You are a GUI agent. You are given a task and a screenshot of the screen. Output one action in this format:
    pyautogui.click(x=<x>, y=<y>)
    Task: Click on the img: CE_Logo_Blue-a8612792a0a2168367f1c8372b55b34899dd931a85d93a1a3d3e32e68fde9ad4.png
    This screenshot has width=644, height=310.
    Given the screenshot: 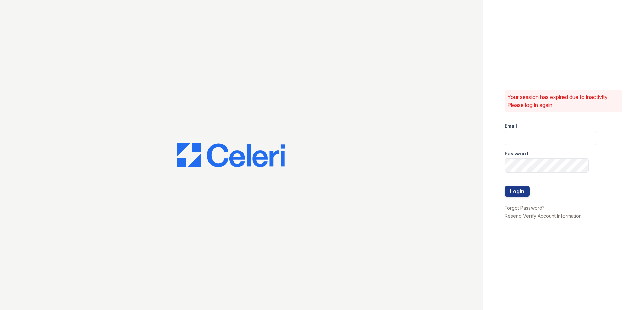 What is the action you would take?
    pyautogui.click(x=231, y=155)
    